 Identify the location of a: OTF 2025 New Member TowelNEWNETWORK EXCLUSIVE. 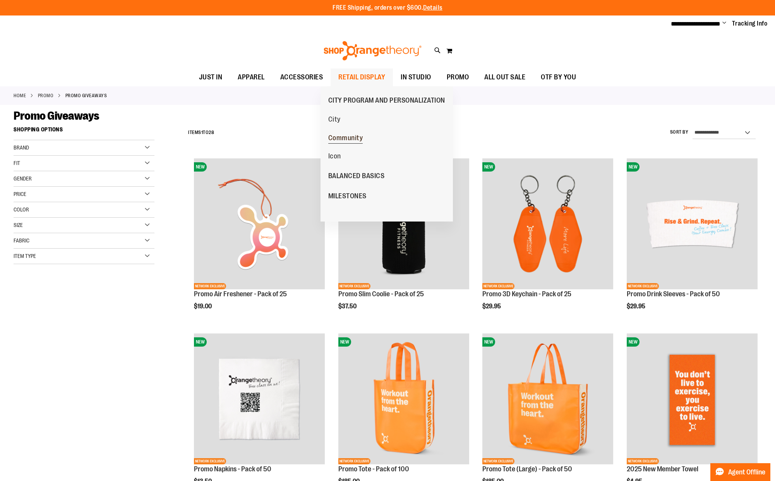
(692, 399).